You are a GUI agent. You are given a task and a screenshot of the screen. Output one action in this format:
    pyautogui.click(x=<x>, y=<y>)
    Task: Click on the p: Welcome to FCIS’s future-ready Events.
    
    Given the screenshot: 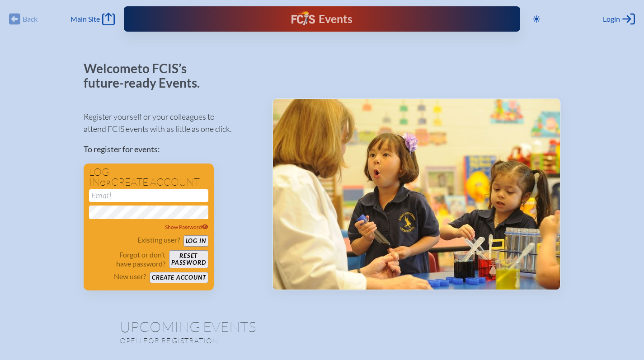 What is the action you would take?
    pyautogui.click(x=147, y=76)
    